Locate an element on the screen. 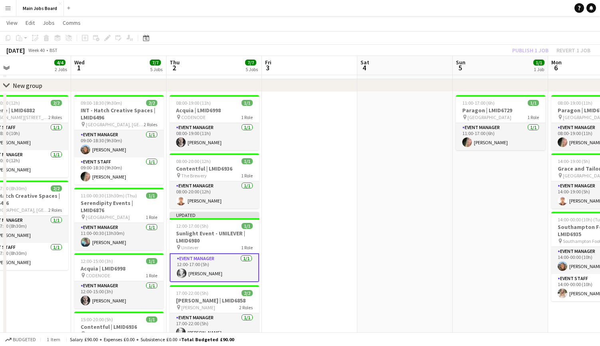 This screenshot has width=600, height=346. button: Main Jobs Board is located at coordinates (40, 8).